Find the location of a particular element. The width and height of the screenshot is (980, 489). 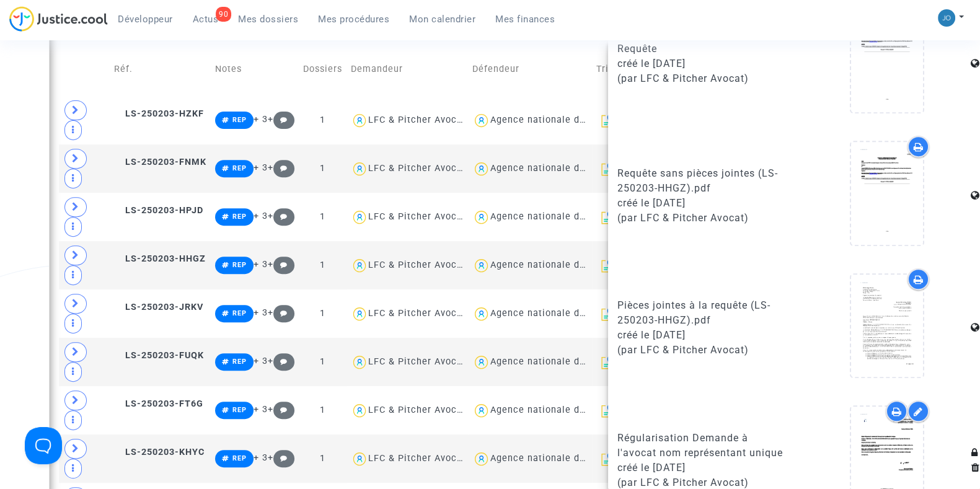

td: Réf. is located at coordinates (160, 69).